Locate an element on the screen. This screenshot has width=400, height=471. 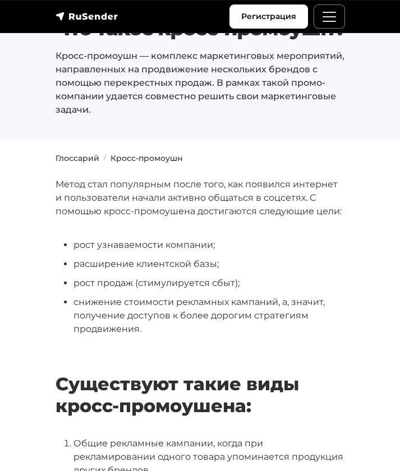
img: RuSender is located at coordinates (87, 16).